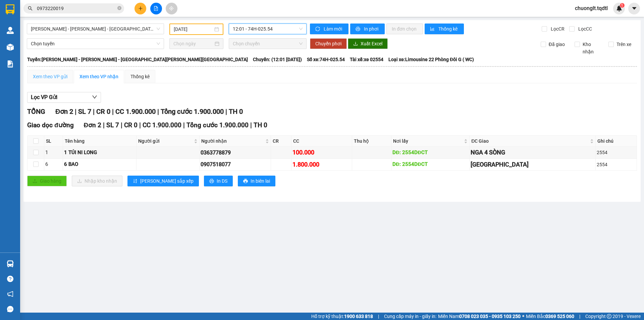 Image resolution: width=644 pixels, height=320 pixels. What do you see at coordinates (329, 29) in the screenshot?
I see `button: syncLàm mới` at bounding box center [329, 29].